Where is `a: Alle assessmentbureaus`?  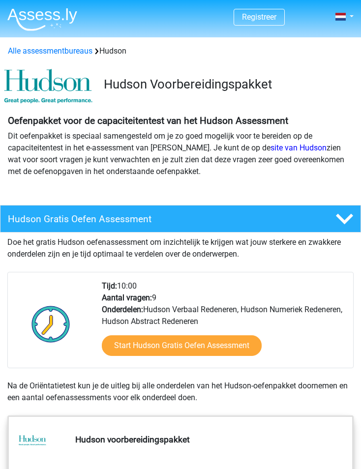
a: Alle assessmentbureaus is located at coordinates (50, 51).